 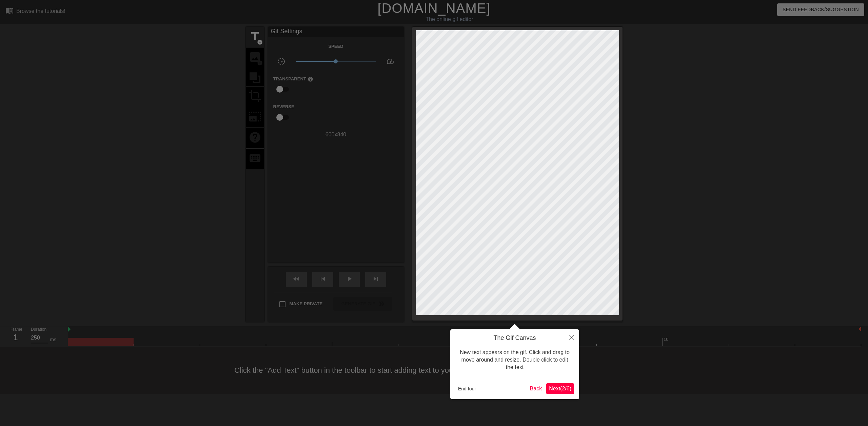 What do you see at coordinates (467, 388) in the screenshot?
I see `button: End tour` at bounding box center [467, 388].